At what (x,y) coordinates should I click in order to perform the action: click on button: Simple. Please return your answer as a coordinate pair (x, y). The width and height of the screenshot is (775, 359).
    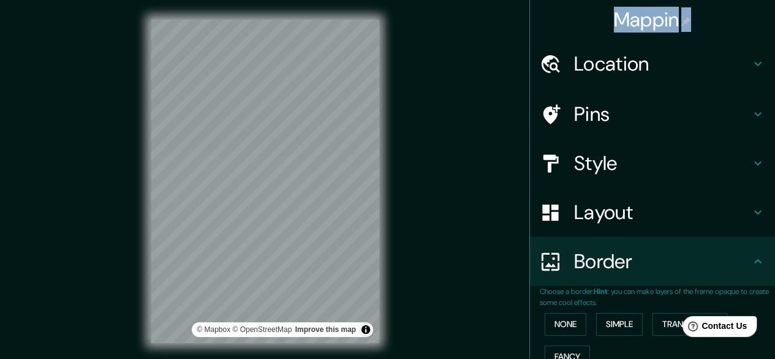
    Looking at the image, I should click on (620, 324).